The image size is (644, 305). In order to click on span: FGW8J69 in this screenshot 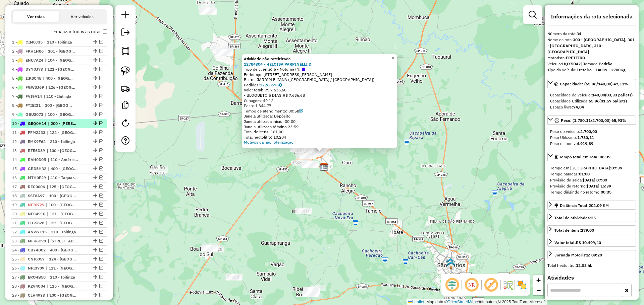, I will do `click(35, 87)`.